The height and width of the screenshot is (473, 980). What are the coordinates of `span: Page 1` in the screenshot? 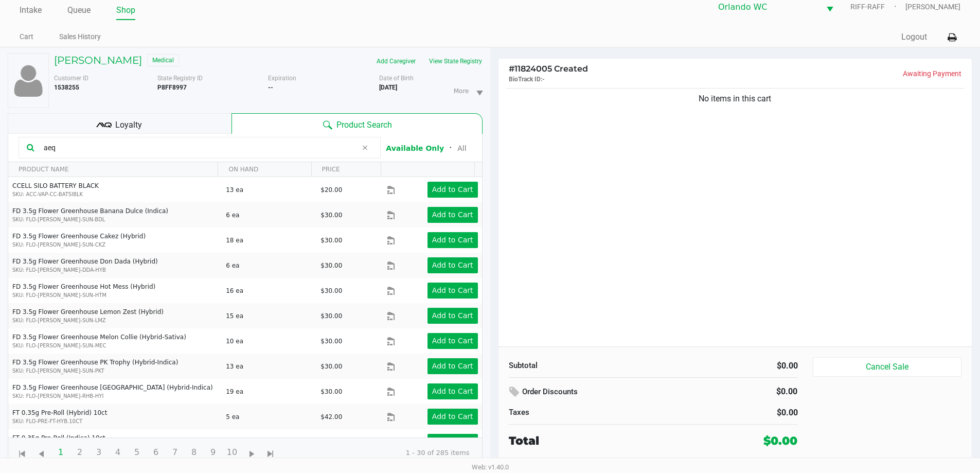 It's located at (61, 452).